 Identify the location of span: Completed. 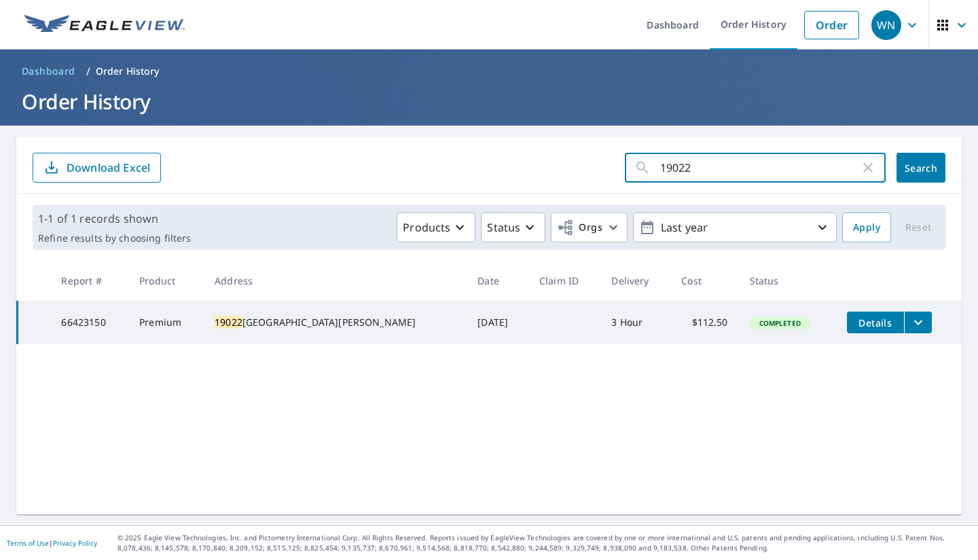
(780, 323).